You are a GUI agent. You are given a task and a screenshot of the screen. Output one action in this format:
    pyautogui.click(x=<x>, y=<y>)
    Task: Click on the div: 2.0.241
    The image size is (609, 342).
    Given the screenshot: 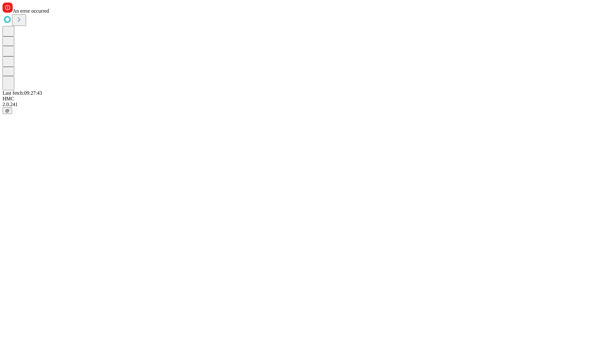 What is the action you would take?
    pyautogui.click(x=304, y=105)
    